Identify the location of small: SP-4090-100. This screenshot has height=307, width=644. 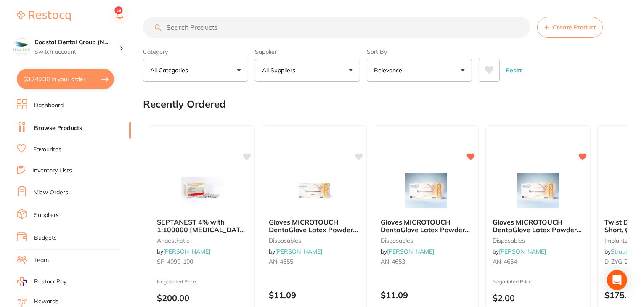
(202, 261).